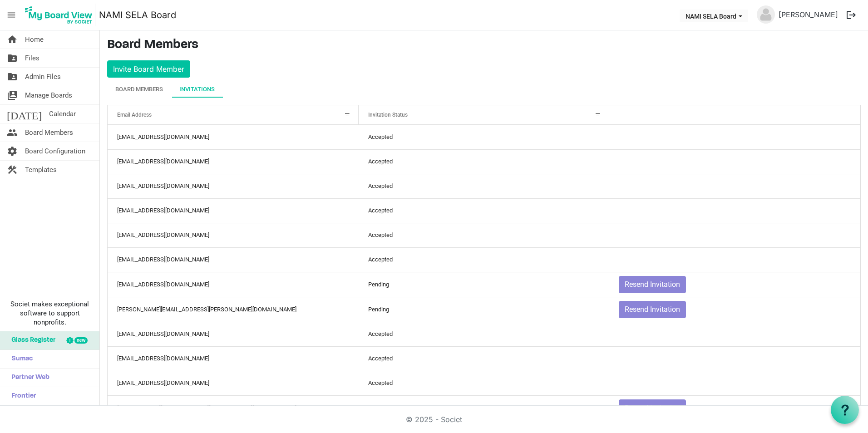  I want to click on button: Invite Board Member, so click(149, 69).